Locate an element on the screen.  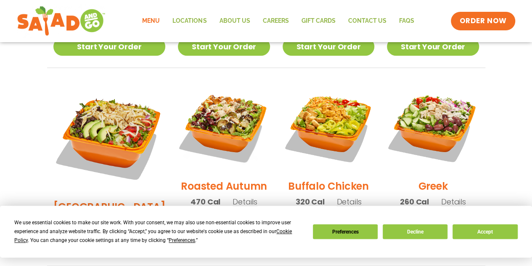
img: Product photo for BBQ Ranch Salad is located at coordinates (109, 136).